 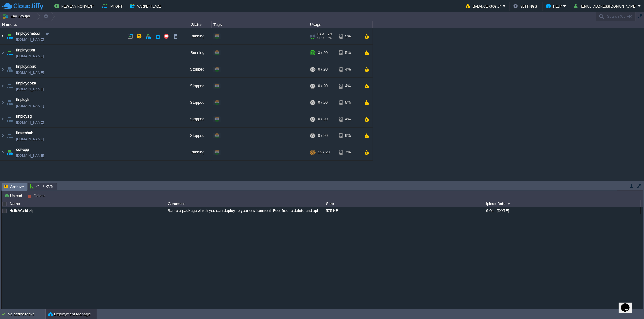 I want to click on span: ocr-app, so click(x=22, y=149).